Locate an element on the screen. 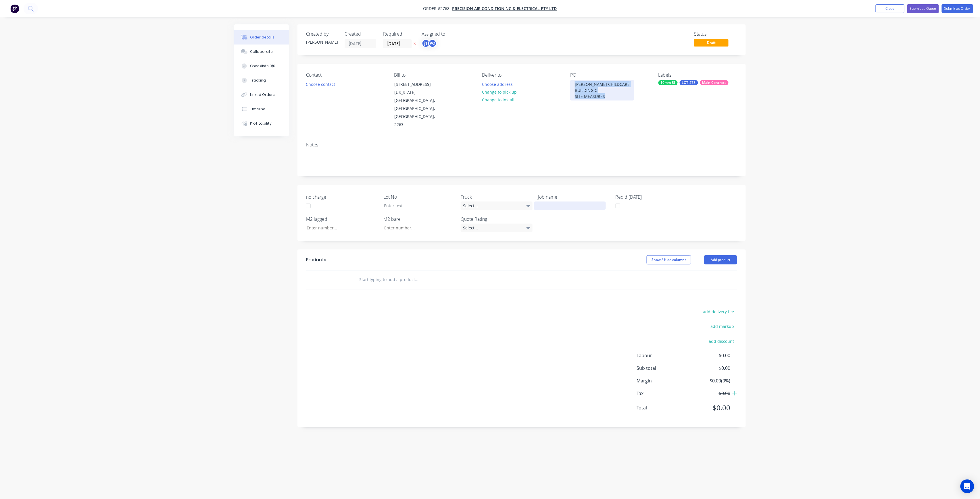  button: add discount is located at coordinates (721, 341).